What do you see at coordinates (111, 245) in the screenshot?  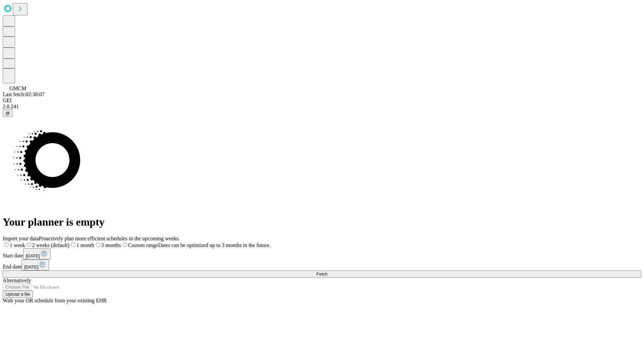 I see `span: 3 months` at bounding box center [111, 245].